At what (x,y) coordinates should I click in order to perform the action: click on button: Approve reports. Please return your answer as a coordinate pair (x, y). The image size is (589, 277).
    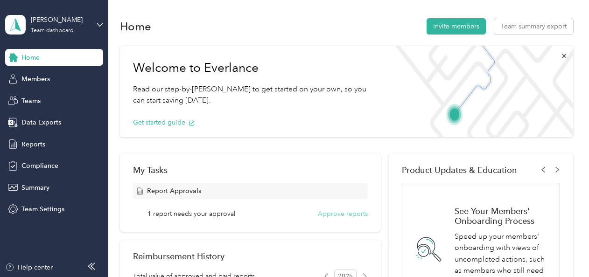
    Looking at the image, I should click on (343, 214).